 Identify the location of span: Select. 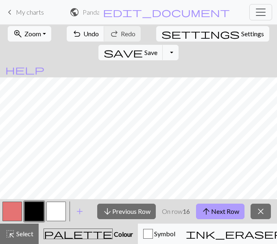
(24, 233).